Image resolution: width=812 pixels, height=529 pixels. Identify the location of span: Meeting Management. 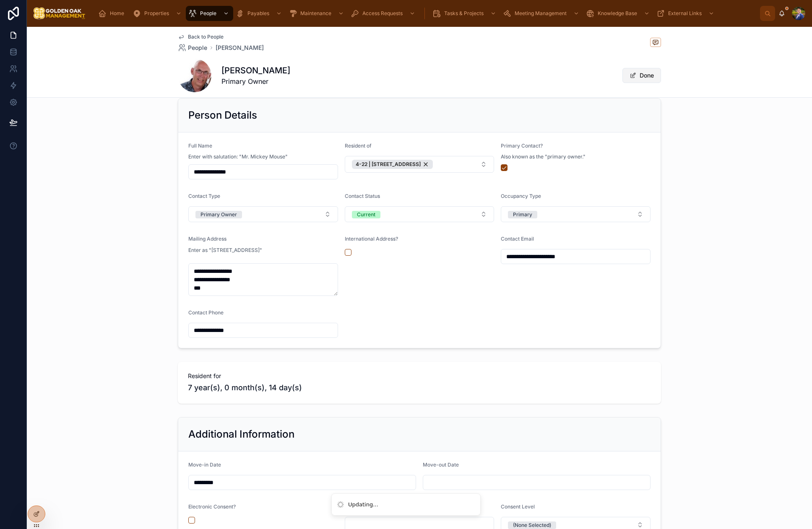
(540, 14).